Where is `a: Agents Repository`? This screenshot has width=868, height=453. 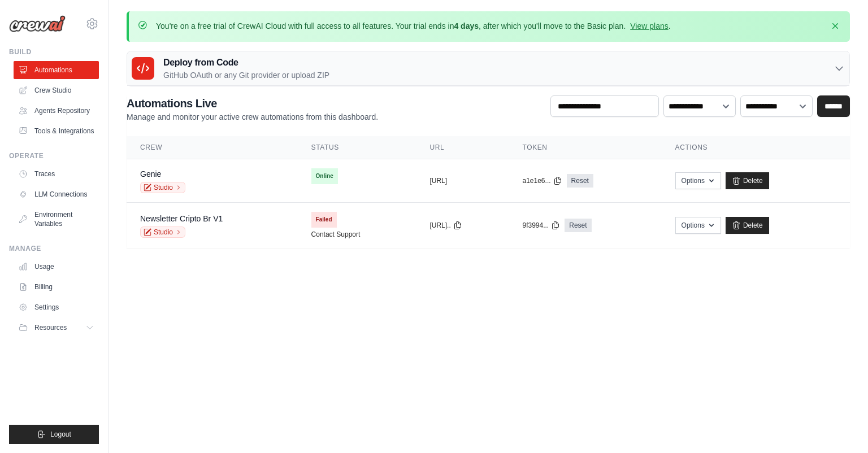 a: Agents Repository is located at coordinates (56, 110).